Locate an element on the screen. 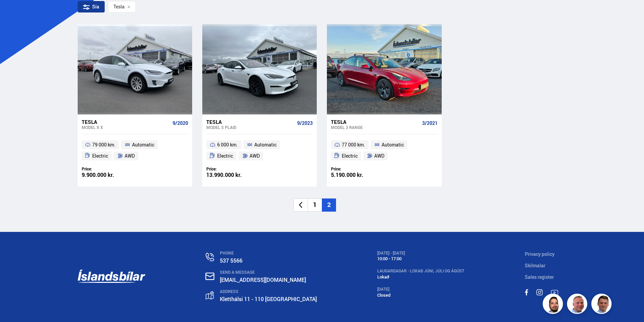 The image size is (644, 322). button: Open LiveChat chat widget is located at coordinates (15, 13).